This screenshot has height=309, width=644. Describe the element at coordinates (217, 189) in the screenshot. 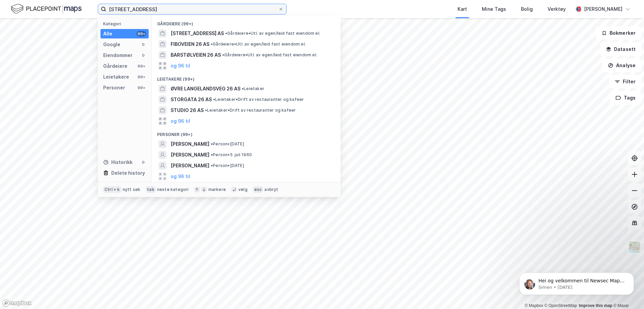

I see `div: markere` at that location.